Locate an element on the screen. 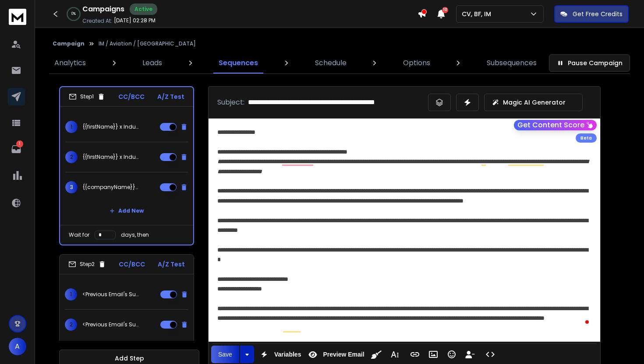 The height and width of the screenshot is (364, 644). button: More Text is located at coordinates (395, 355).